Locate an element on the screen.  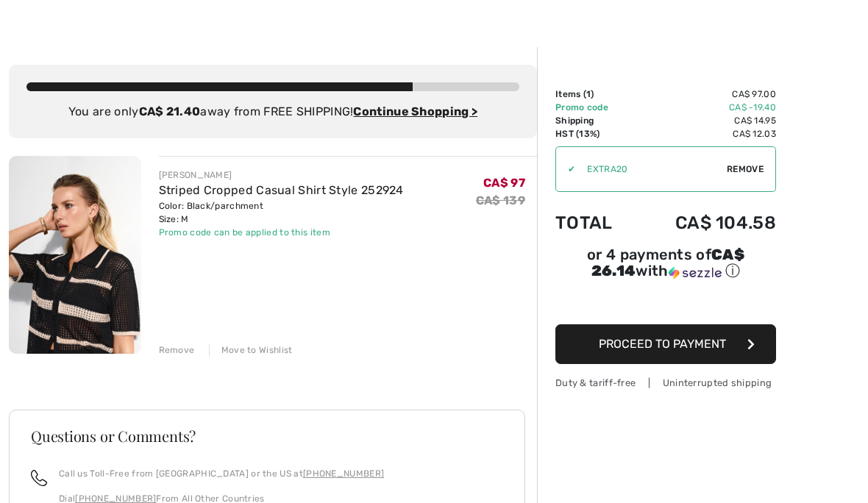
h3: Questions or Comments? is located at coordinates (267, 436).